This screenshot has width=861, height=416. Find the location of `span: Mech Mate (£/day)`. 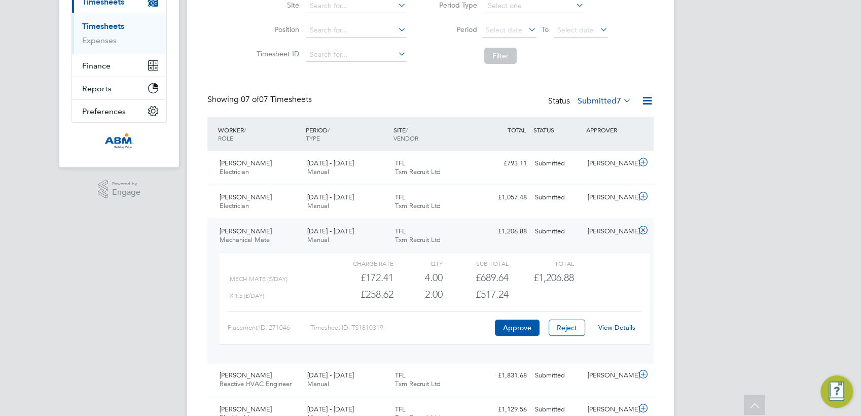

span: Mech Mate (£/day) is located at coordinates (259, 279).